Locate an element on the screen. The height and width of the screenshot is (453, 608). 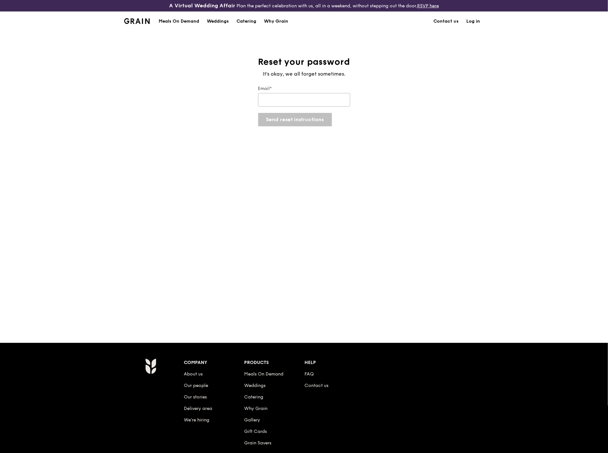
div: Company is located at coordinates (214, 363).